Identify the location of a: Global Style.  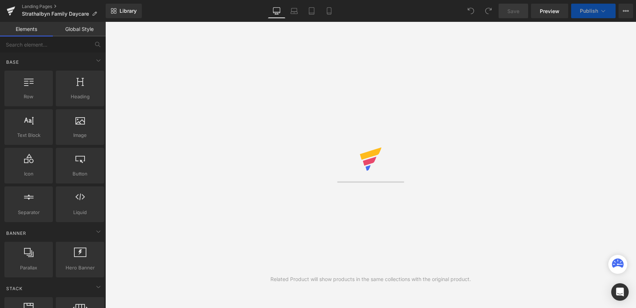
(79, 29).